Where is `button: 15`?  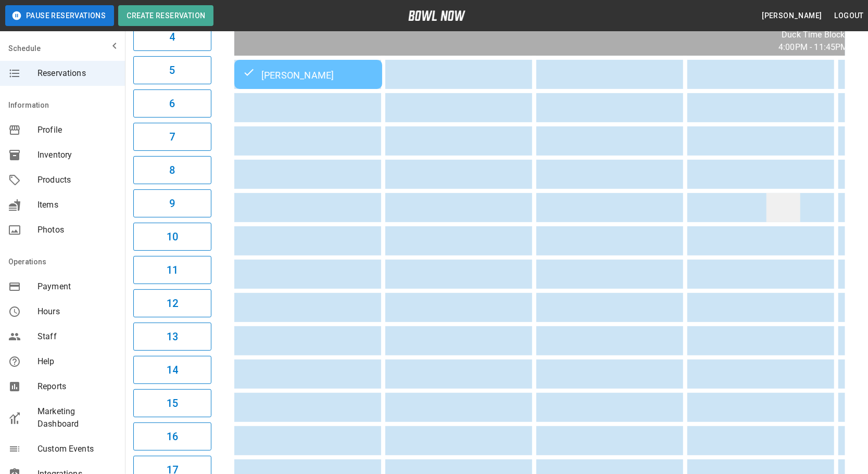
button: 15 is located at coordinates (173, 403).